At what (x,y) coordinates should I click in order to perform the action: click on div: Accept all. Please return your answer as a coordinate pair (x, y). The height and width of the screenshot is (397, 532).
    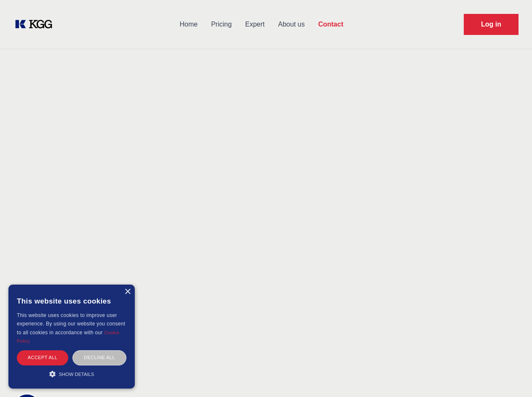
    Looking at the image, I should click on (43, 357).